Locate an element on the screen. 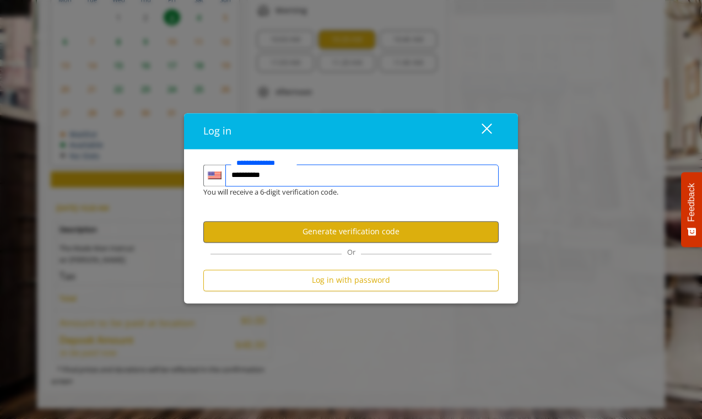 This screenshot has width=702, height=419. div: You will receive a 6-digit verification code. is located at coordinates (343, 192).